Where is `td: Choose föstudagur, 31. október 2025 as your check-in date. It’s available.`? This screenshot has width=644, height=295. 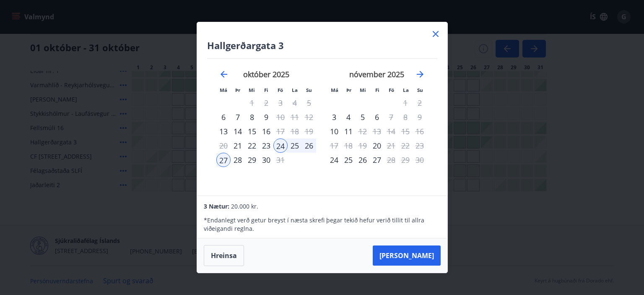
td: Choose föstudagur, 31. október 2025 as your check-in date. It’s available. is located at coordinates (281, 160).